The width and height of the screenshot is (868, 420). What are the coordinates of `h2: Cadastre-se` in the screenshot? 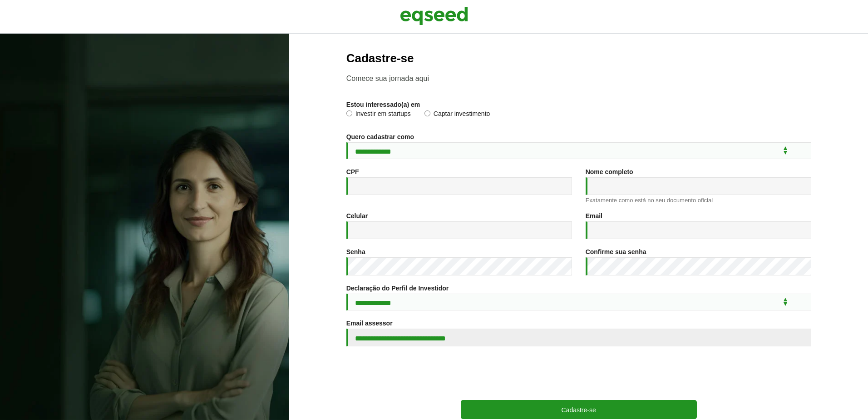 It's located at (579, 58).